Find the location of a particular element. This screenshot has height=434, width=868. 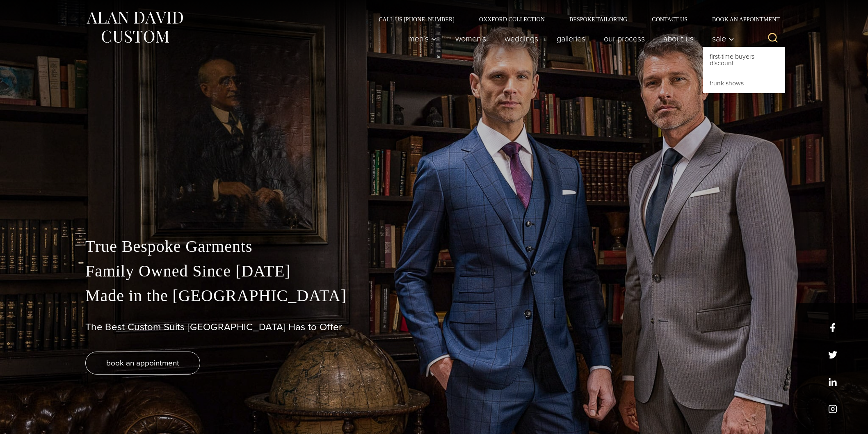

a: Galleries is located at coordinates (571, 38).